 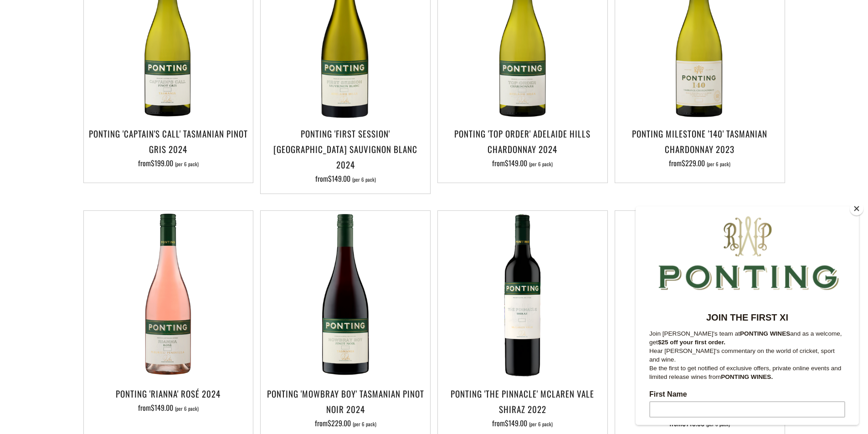 What do you see at coordinates (111, 111) in the screenshot?
I see `strong: JOIN THE FIRST XI` at bounding box center [111, 111].